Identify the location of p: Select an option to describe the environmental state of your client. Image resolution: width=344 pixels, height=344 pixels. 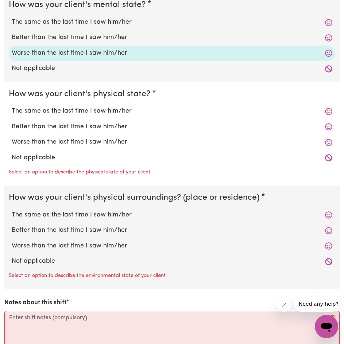
(87, 276).